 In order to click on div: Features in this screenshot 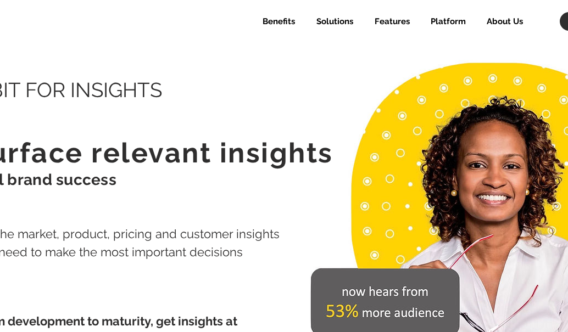, I will do `click(390, 21)`.